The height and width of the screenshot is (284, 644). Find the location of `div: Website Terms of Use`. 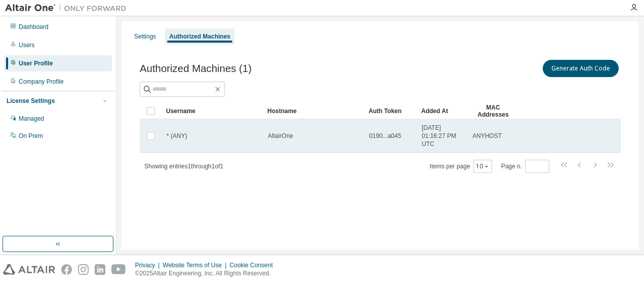

div: Website Terms of Use is located at coordinates (196, 265).